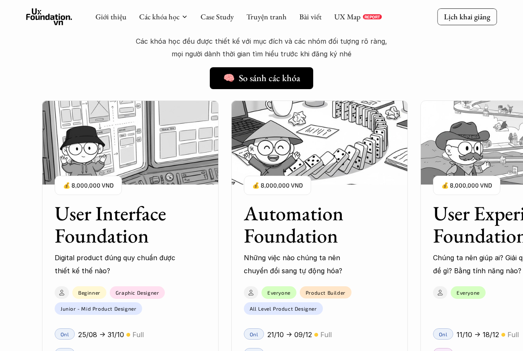  I want to click on p: REPORT, so click(372, 17).